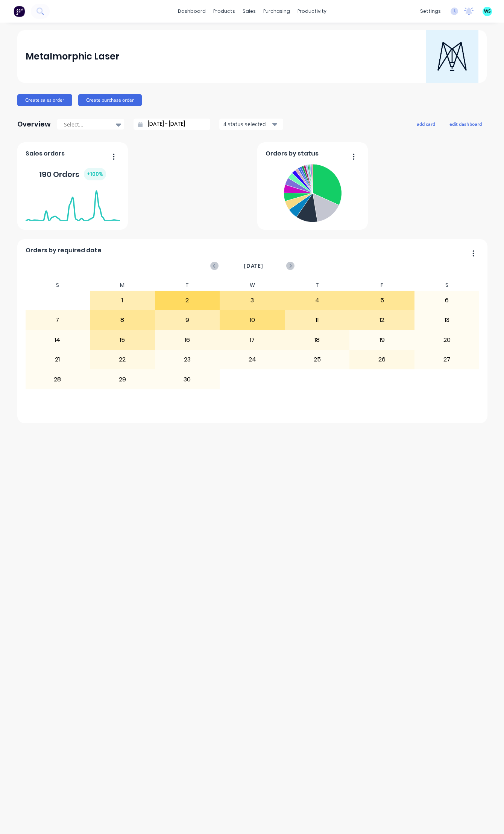  I want to click on div: 15, so click(123, 340).